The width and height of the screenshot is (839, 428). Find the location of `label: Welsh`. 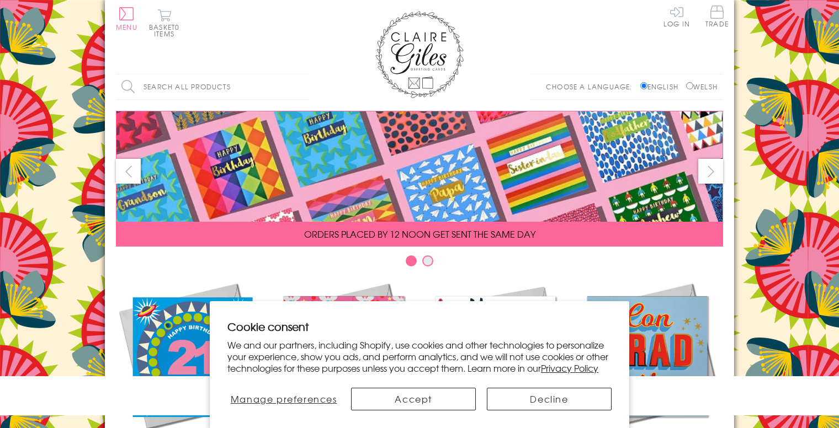

label: Welsh is located at coordinates (702, 87).